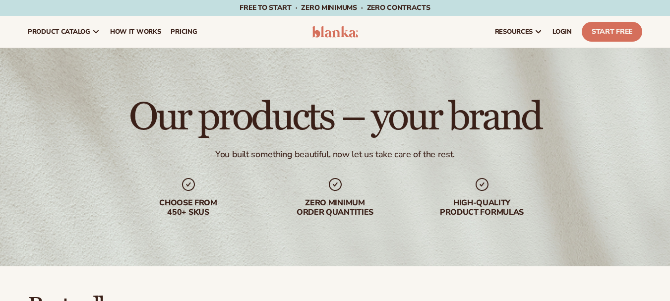 The image size is (670, 301). I want to click on span: pricing, so click(184, 32).